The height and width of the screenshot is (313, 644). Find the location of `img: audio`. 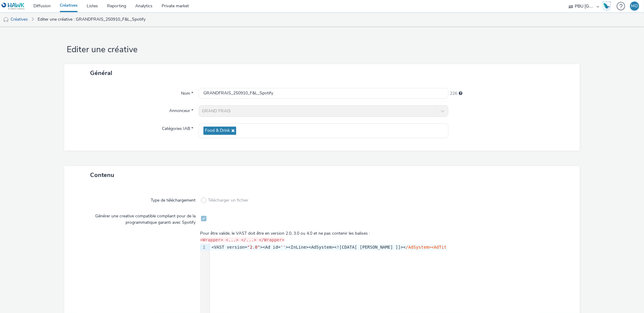

img: audio is located at coordinates (6, 20).